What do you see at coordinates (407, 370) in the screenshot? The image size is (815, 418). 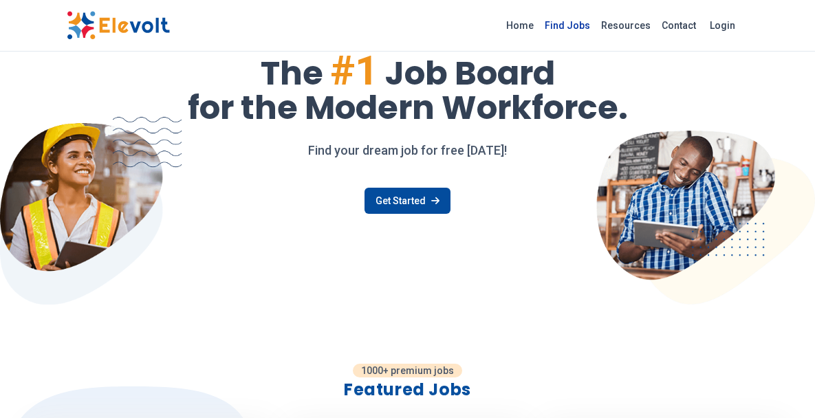 I see `p: 1000+ premium jobs` at bounding box center [407, 370].